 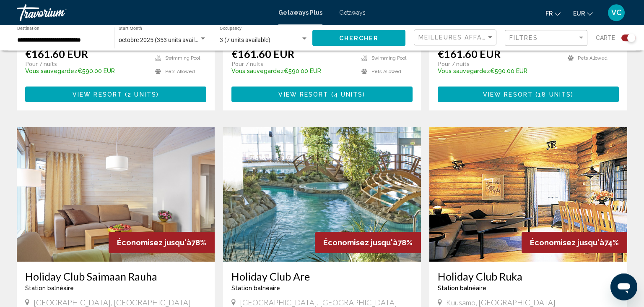 What do you see at coordinates (116, 94) in the screenshot?
I see `button: View Resort(2 units)` at bounding box center [116, 94].